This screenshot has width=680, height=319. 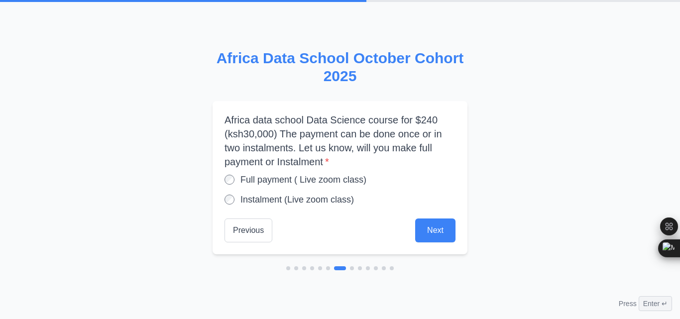 I want to click on div: Press, so click(x=645, y=304).